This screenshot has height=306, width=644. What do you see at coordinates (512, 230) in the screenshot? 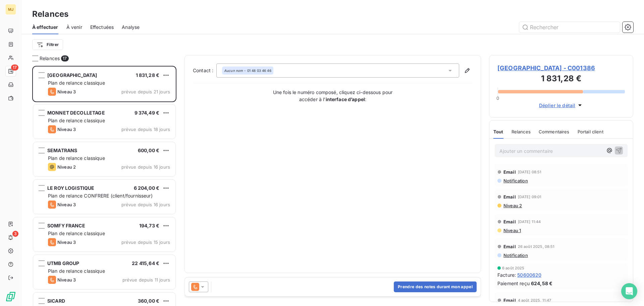
I see `span: Niveau 1` at bounding box center [512, 230].